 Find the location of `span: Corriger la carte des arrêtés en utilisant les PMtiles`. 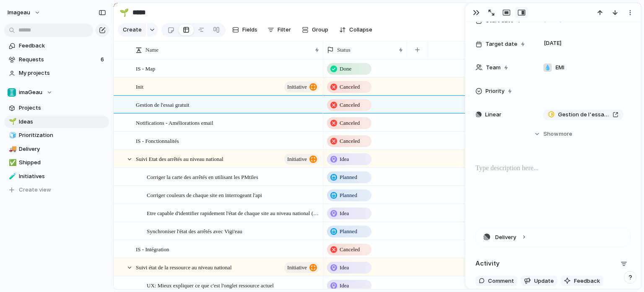

span: Corriger la carte des arrêtés en utilisant les PMtiles is located at coordinates (203, 176).